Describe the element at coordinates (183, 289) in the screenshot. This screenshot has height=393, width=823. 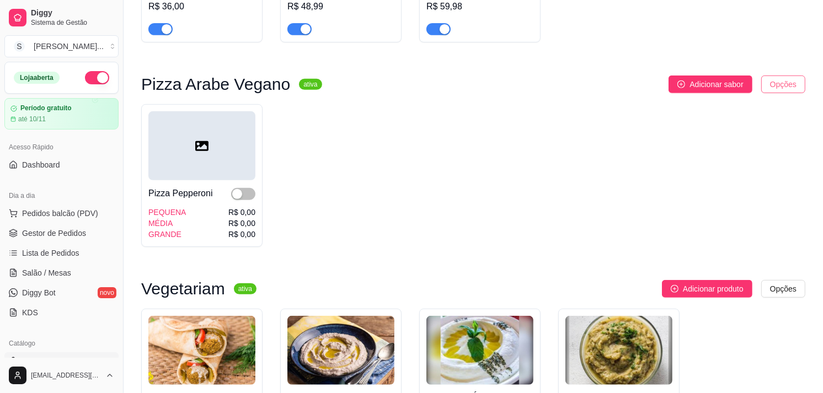
I see `h3: Vegetariam` at that location.